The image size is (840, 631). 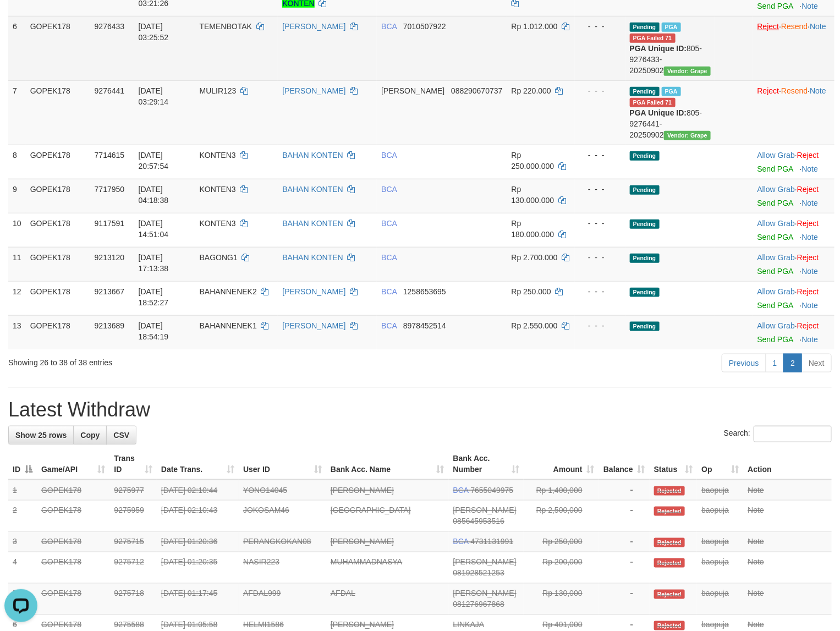 I want to click on span: Copy 1258653695 to clipboard, so click(x=425, y=292).